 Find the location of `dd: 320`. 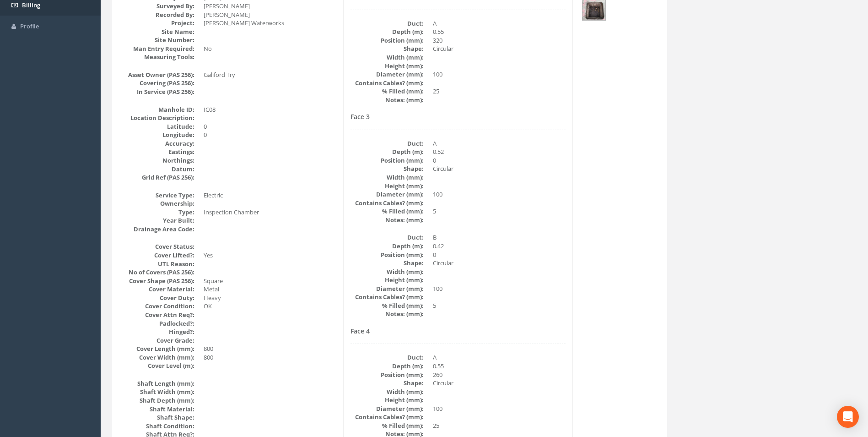

dd: 320 is located at coordinates (499, 41).